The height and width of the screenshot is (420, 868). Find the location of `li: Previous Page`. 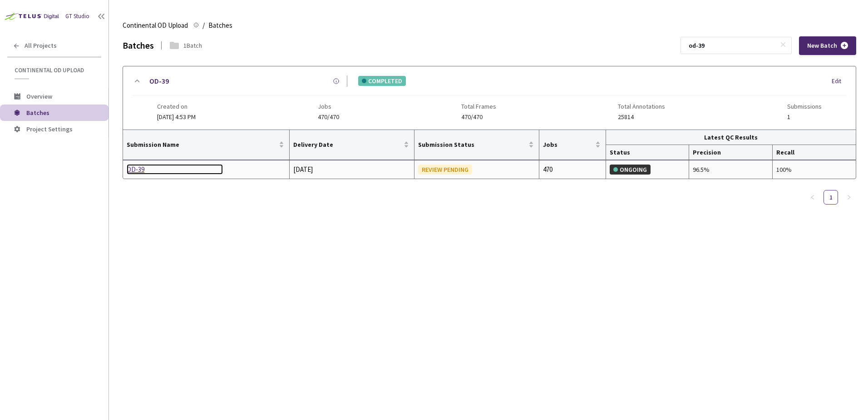

li: Previous Page is located at coordinates (813, 197).